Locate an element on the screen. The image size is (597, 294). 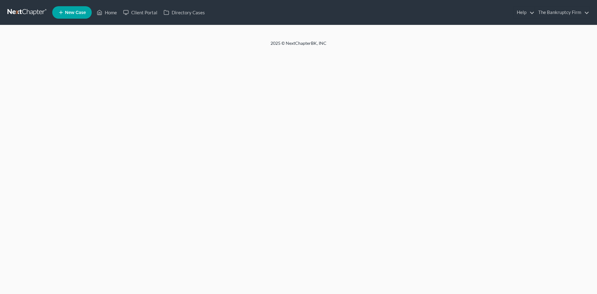
a: The Bankruptcy Firm is located at coordinates (562, 12).